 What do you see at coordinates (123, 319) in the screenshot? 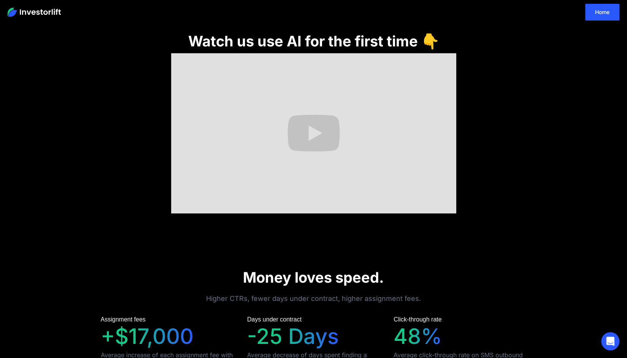
I see `div: Assignment fees` at bounding box center [123, 319].